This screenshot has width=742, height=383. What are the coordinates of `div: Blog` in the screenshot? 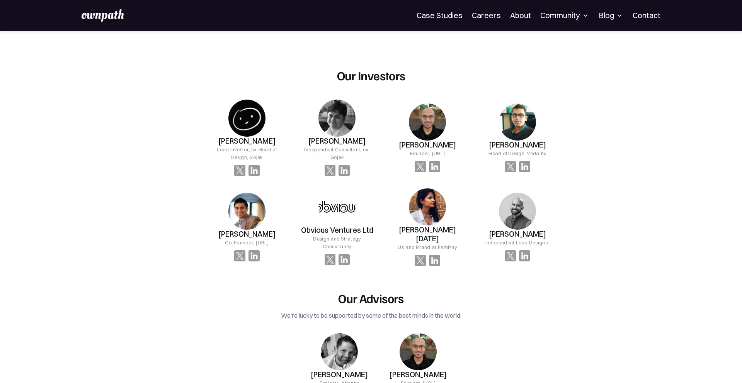 It's located at (611, 15).